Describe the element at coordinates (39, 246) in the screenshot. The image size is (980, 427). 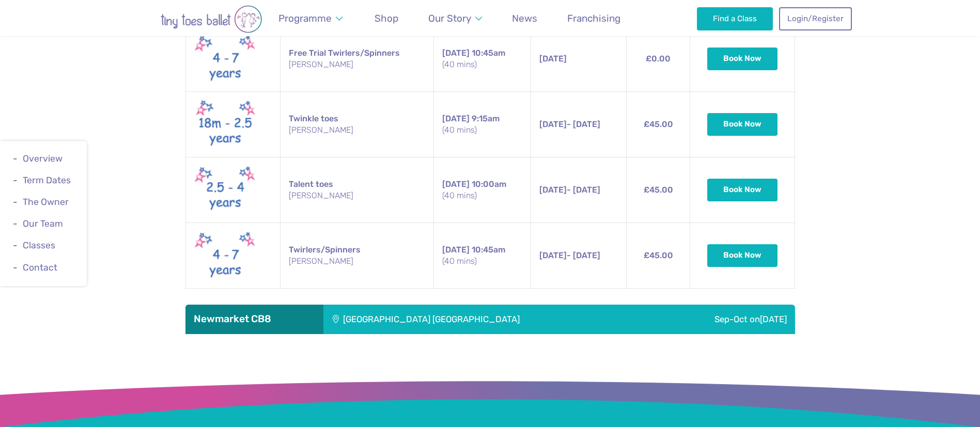
I see `a: Classes` at that location.